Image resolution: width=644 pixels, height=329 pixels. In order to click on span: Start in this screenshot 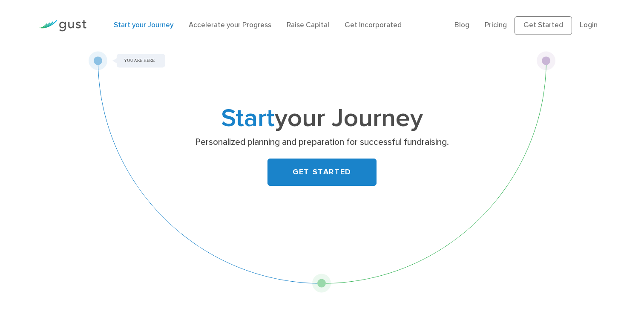, I will do `click(248, 118)`.